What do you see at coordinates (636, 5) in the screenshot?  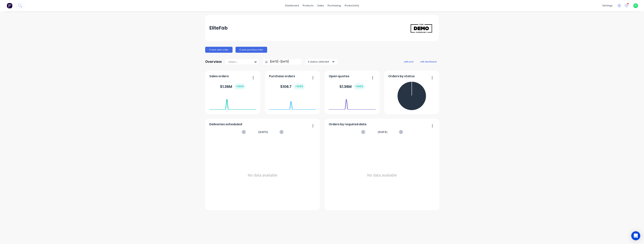 I see `span: PL` at bounding box center [636, 5].